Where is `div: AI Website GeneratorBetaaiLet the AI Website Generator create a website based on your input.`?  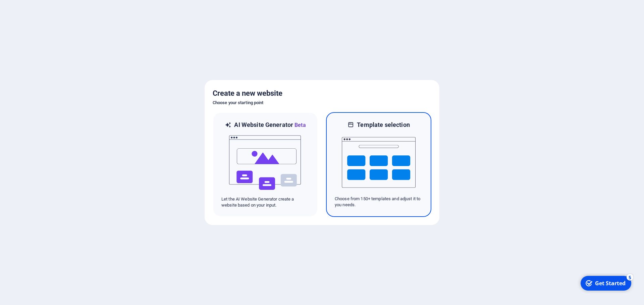 div: AI Website GeneratorBetaaiLet the AI Website Generator create a website based on your input. is located at coordinates (265, 164).